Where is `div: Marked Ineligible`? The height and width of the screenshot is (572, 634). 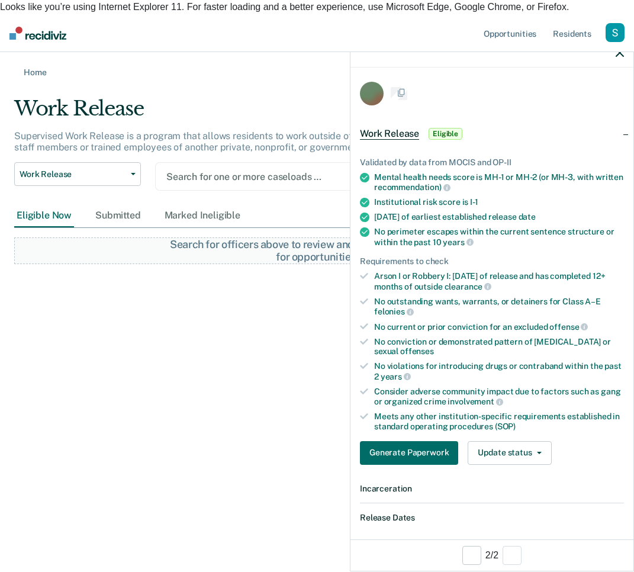
div: Marked Ineligible is located at coordinates (202, 215).